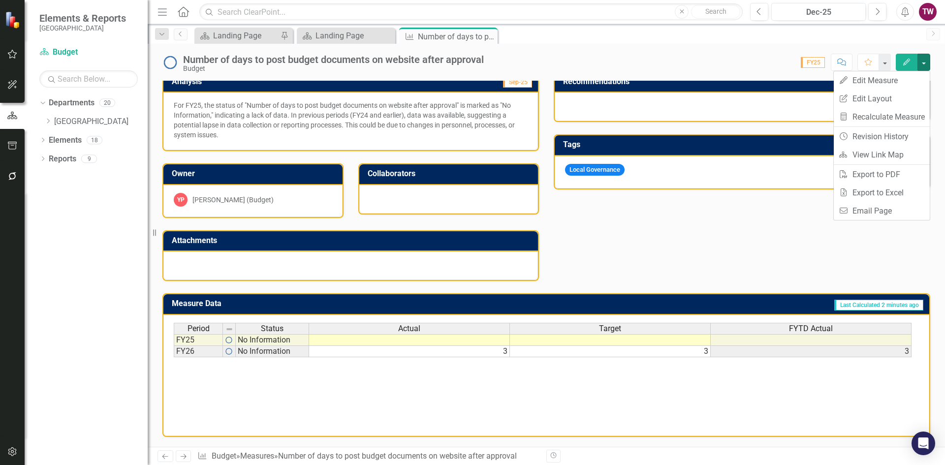 The width and height of the screenshot is (945, 465). What do you see at coordinates (107, 103) in the screenshot?
I see `div: 20` at bounding box center [107, 103].